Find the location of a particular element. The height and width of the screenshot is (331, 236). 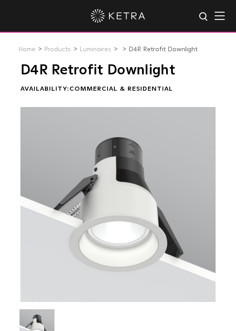

a: Home is located at coordinates (27, 49).